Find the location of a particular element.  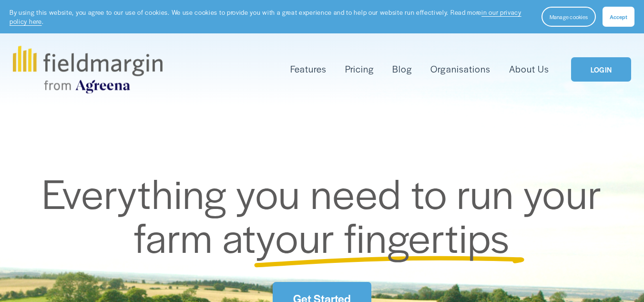

a: Organisations is located at coordinates (460, 69).